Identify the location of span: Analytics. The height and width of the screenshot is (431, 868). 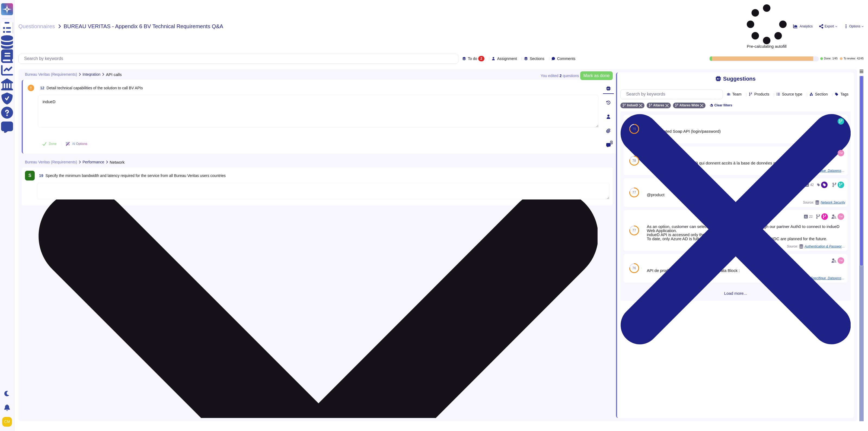
(806, 26).